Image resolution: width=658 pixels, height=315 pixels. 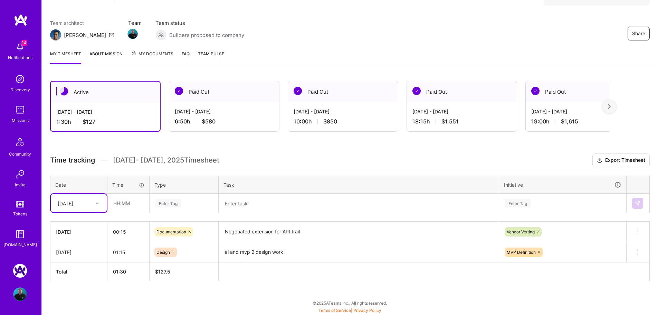 What do you see at coordinates (185, 57) in the screenshot?
I see `a: FAQ` at bounding box center [185, 57].